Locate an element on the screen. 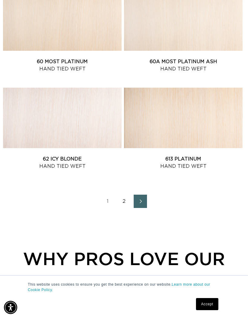  a: Accept is located at coordinates (207, 304).